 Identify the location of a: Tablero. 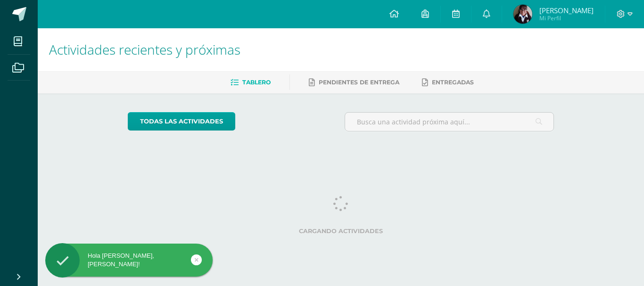
(250, 82).